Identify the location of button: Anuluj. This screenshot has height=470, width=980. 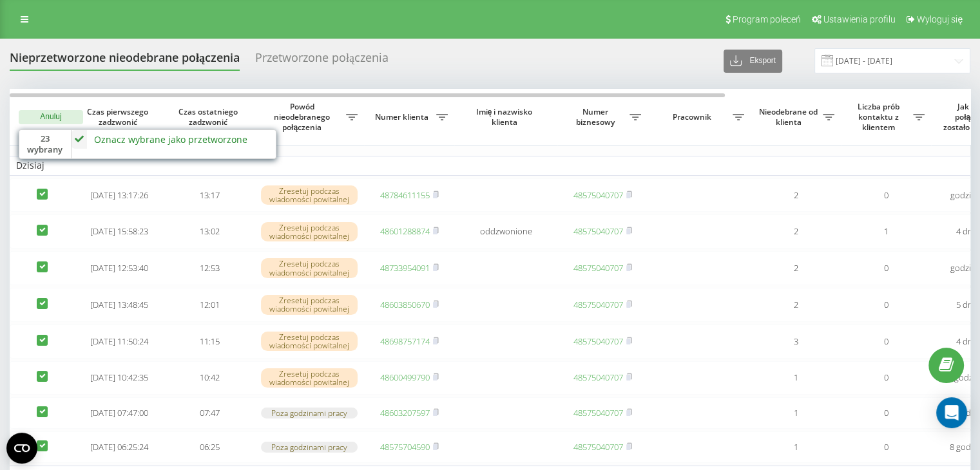
(51, 117).